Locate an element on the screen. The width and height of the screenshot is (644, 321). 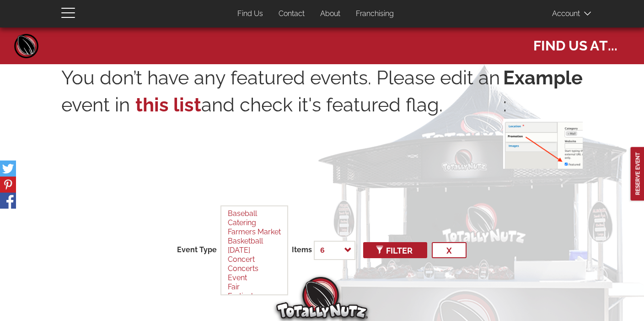
span: Find us at... is located at coordinates (576, 43).